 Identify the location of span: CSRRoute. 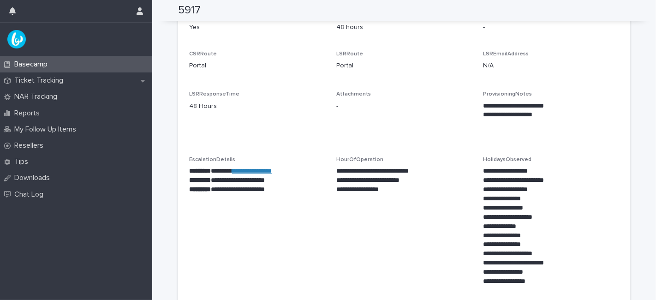
(203, 54).